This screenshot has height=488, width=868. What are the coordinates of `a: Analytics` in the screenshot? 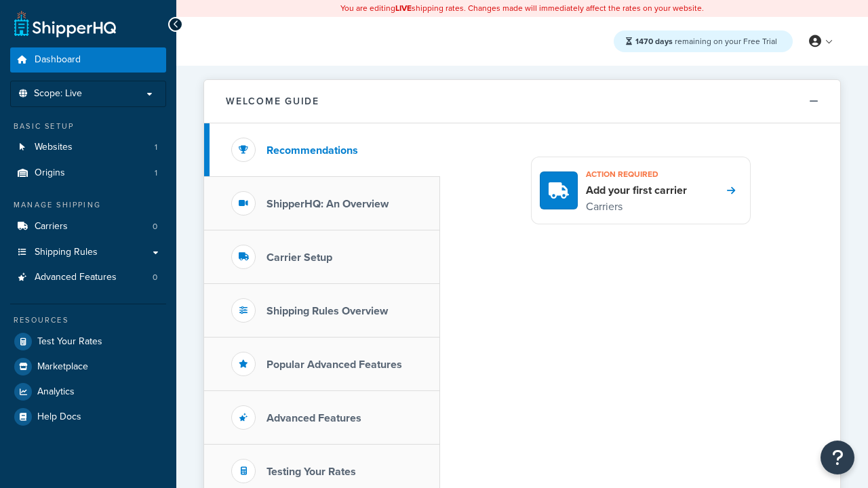 It's located at (88, 391).